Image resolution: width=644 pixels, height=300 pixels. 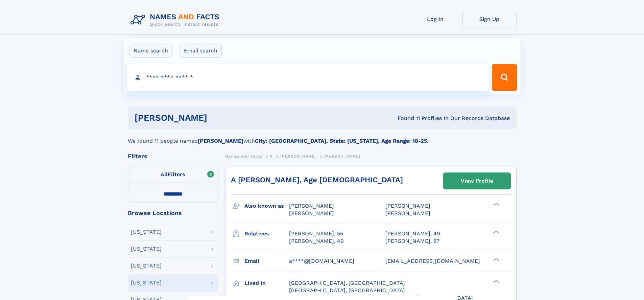 I want to click on a: View Profile, so click(x=478, y=181).